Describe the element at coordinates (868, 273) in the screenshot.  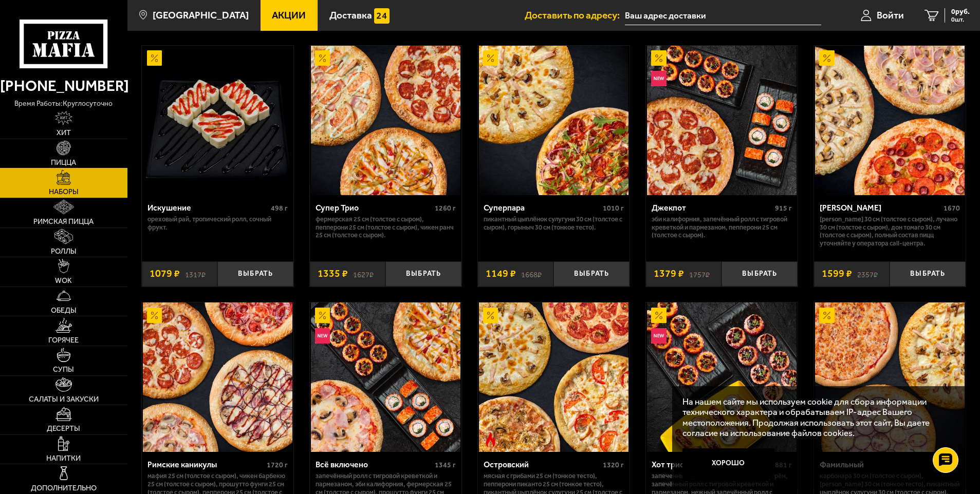
I see `s: 2357 ₽` at that location.